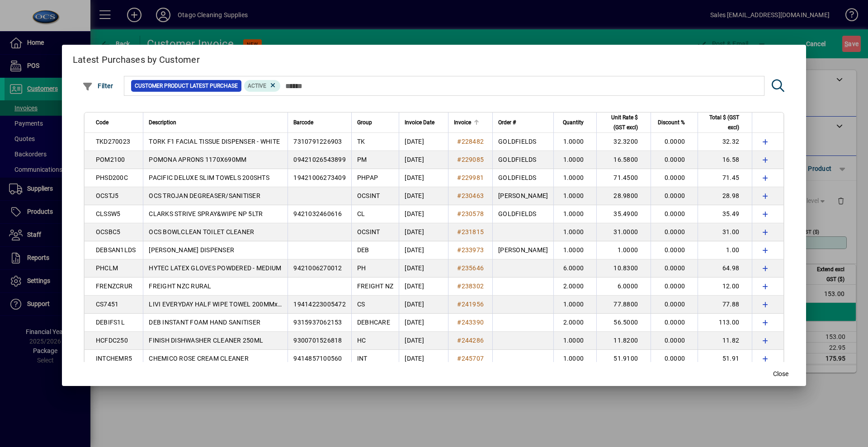 The image size is (868, 447). Describe the element at coordinates (623, 359) in the screenshot. I see `td: 51.9100` at that location.